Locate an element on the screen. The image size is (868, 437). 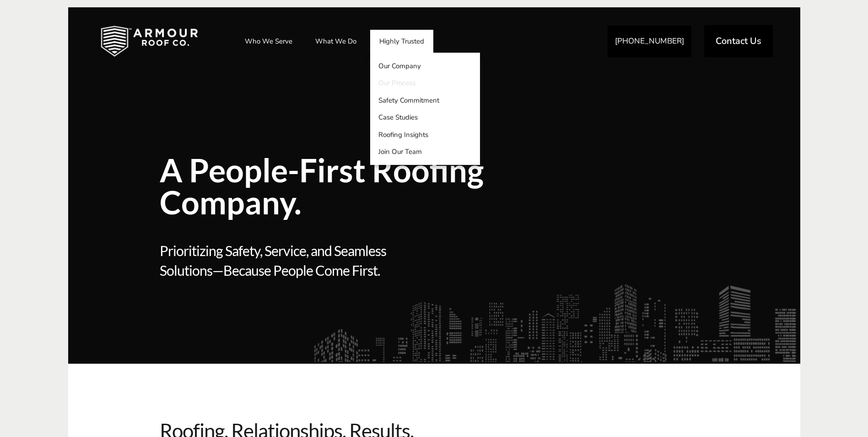
img: Industrial and Commercial Roofing Company | Armour Roof Co. is located at coordinates (149, 41).